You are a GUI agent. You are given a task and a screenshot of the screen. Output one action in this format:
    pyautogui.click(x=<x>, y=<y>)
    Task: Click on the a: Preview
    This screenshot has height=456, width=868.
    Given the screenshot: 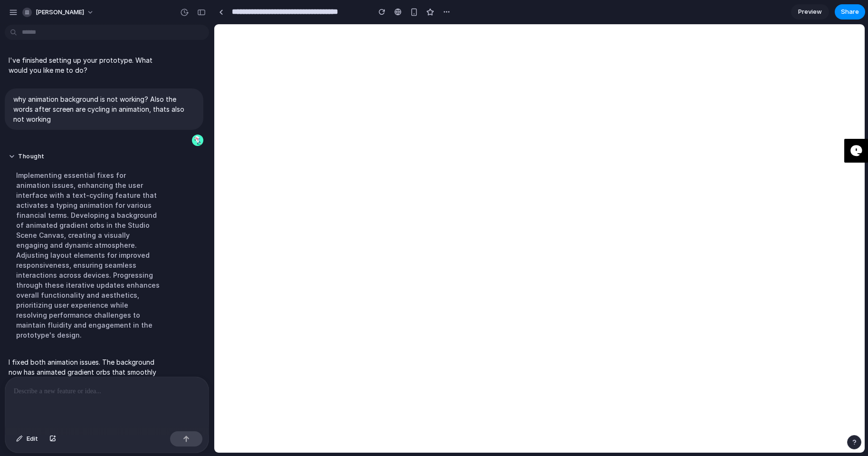 What is the action you would take?
    pyautogui.click(x=810, y=12)
    